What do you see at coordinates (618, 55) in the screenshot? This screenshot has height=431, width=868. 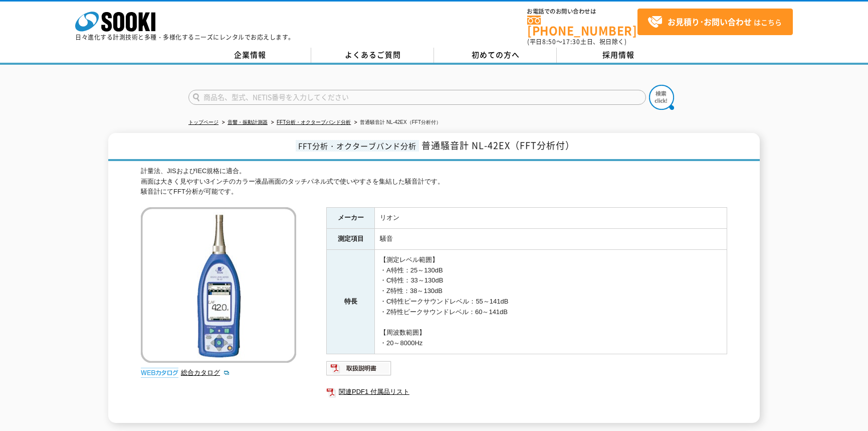 I see `a: 採用情報` at bounding box center [618, 55].